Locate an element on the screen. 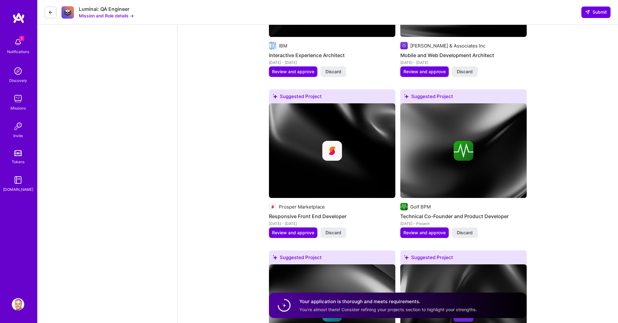  h4: Your application is thorough and meets requirements. is located at coordinates (388, 301).